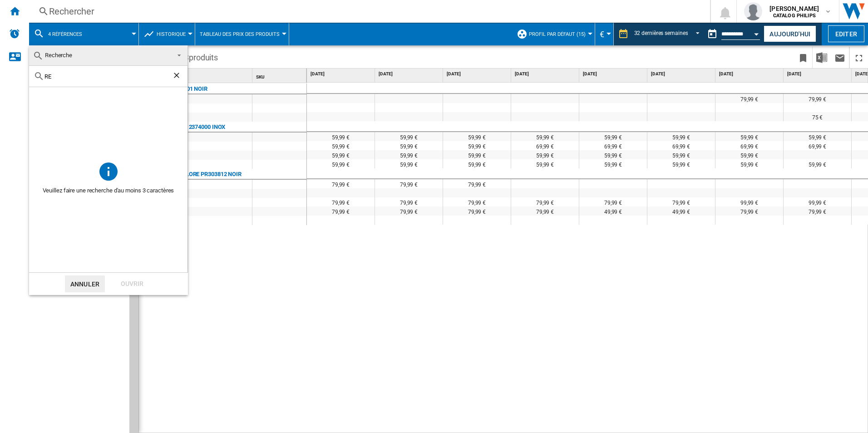 Image resolution: width=868 pixels, height=433 pixels. I want to click on div: Ouvrir, so click(132, 284).